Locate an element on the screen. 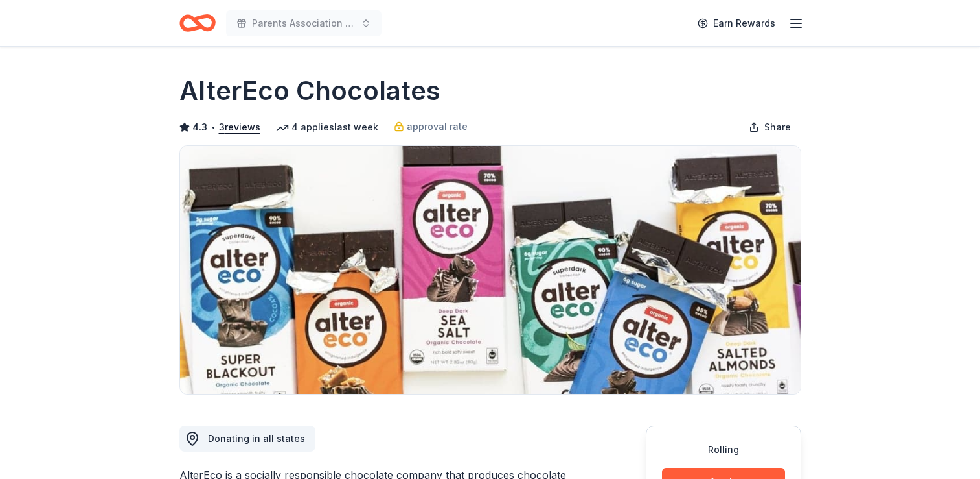 The height and width of the screenshot is (479, 980). a: Earn Rewards is located at coordinates (736, 24).